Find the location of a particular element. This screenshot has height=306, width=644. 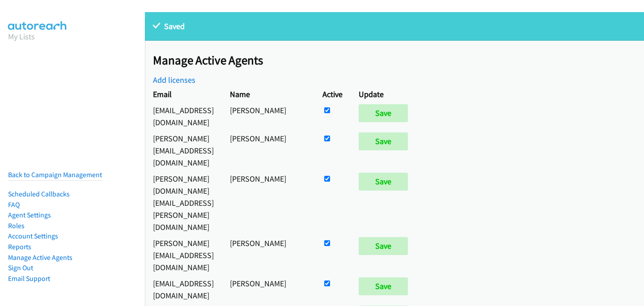

a: Back to Campaign Management is located at coordinates (55, 175).